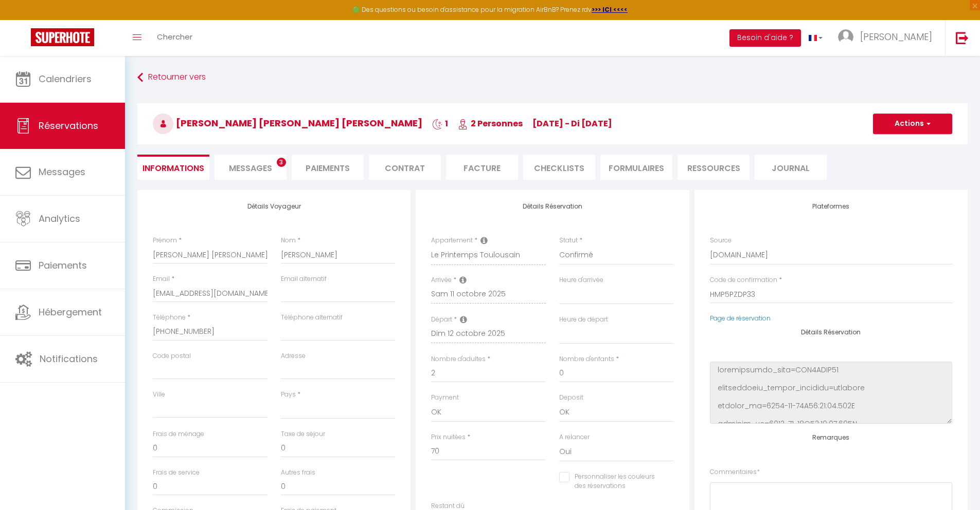 The image size is (980, 510). I want to click on label: Prénom, so click(165, 240).